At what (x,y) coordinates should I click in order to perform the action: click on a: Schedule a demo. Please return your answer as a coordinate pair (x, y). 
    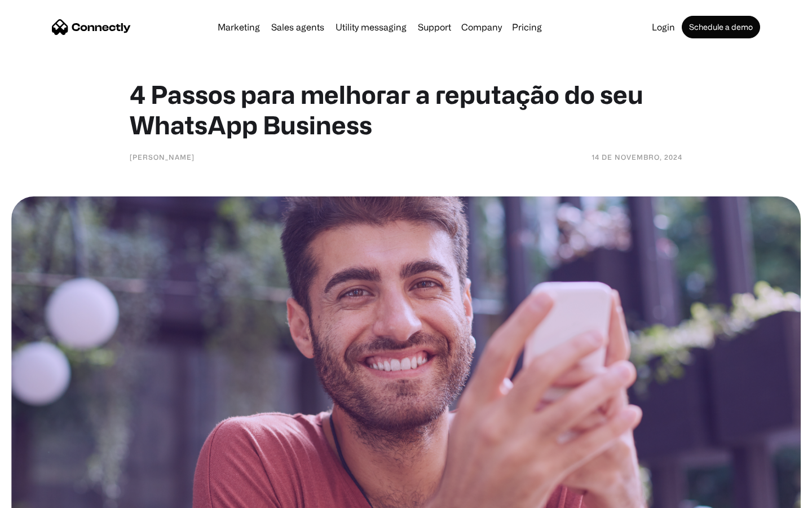
    Looking at the image, I should click on (721, 27).